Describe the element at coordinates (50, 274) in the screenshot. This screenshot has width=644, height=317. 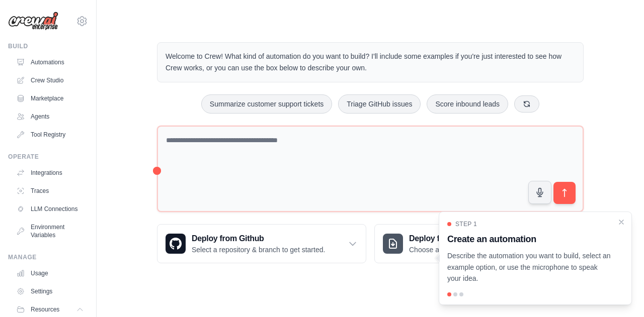
I see `a: Usage` at that location.